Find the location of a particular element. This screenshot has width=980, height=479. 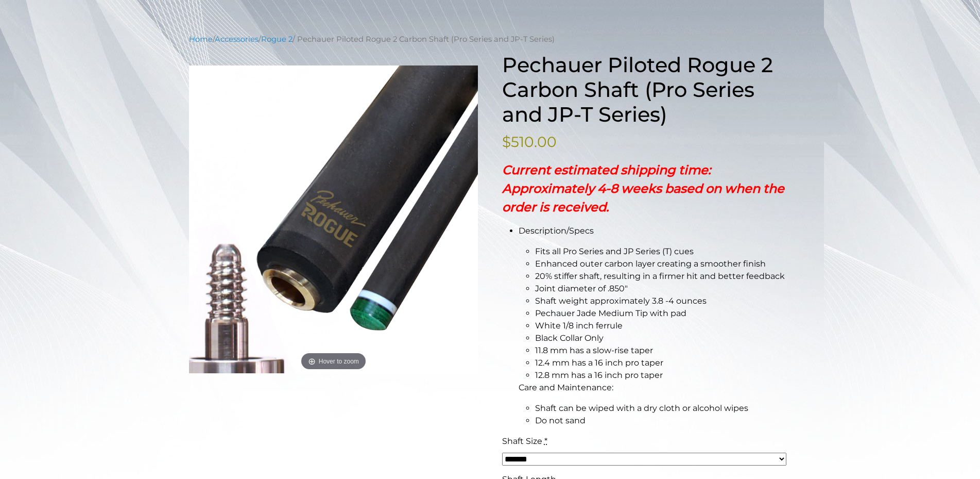

h1: Pechauer Piloted Rogue 2 Carbon Shaft (Pro Series and JP-T Series) is located at coordinates (646, 89).